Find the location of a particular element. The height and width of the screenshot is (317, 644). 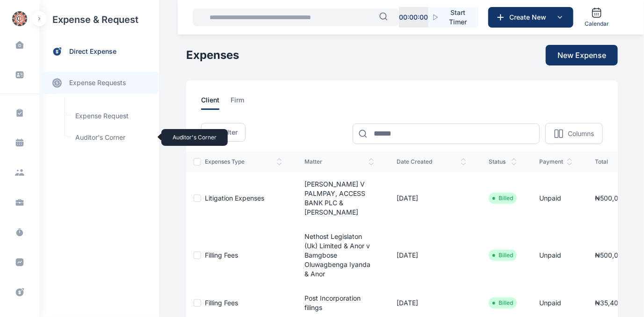

span: Calendar is located at coordinates (597, 24).